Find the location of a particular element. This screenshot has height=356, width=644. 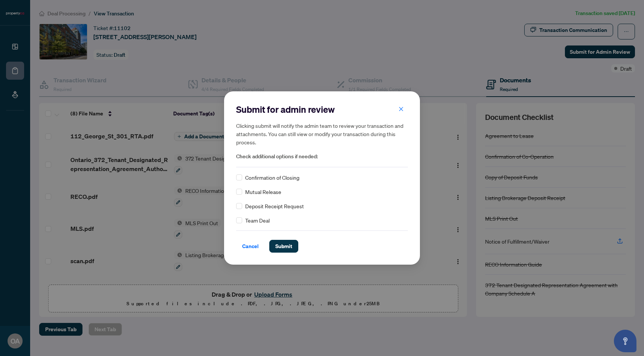

span: close is located at coordinates (401, 109).